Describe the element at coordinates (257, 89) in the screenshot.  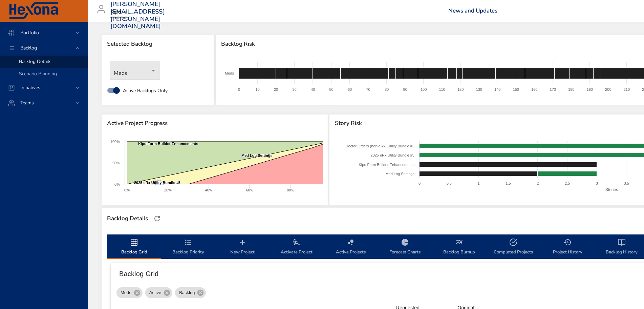
I see `text: 10` at that location.